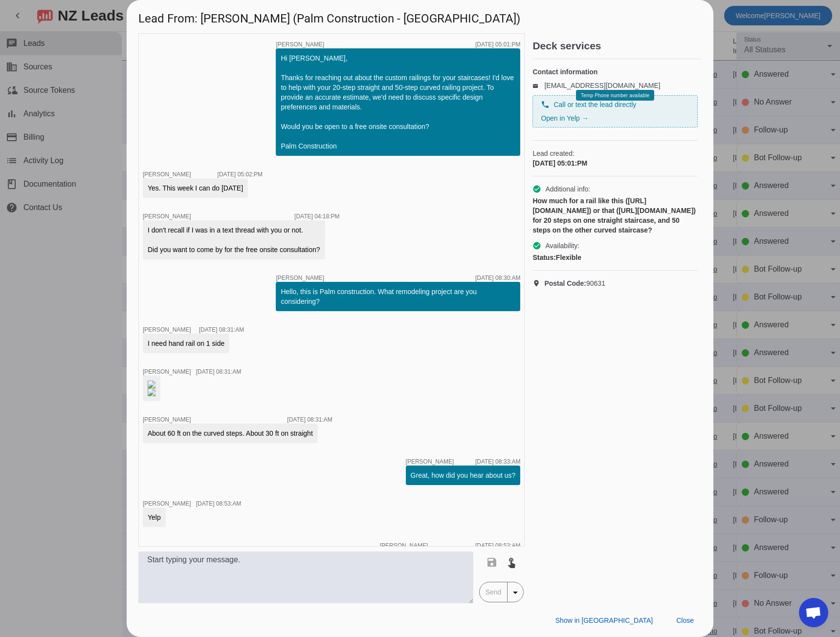 This screenshot has height=637, width=840. I want to click on div: Open chat, so click(813, 613).